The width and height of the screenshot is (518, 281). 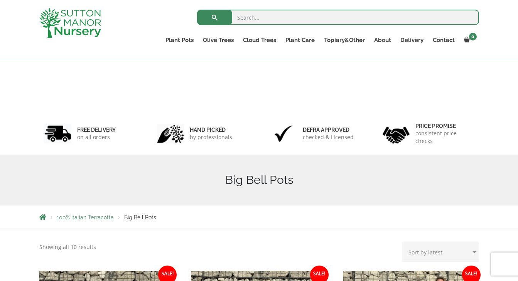 What do you see at coordinates (96, 137) in the screenshot?
I see `p: on all orders` at bounding box center [96, 137].